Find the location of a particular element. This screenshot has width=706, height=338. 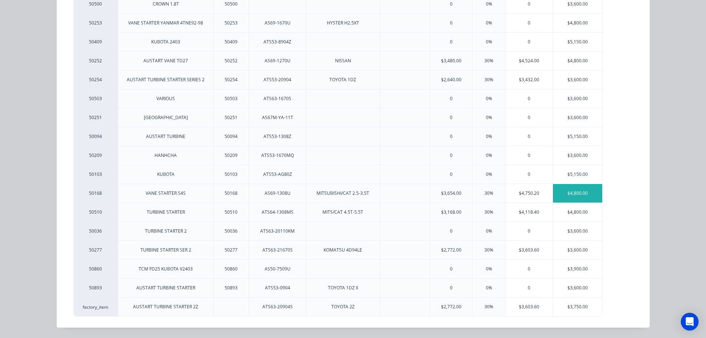

div: $3,480.00 is located at coordinates (451, 61).